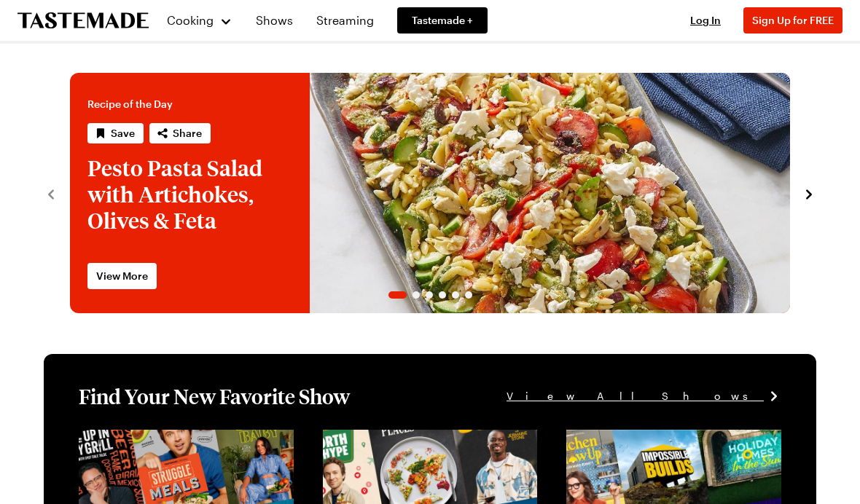 The image size is (860, 504). I want to click on button: navigate to next item, so click(809, 193).